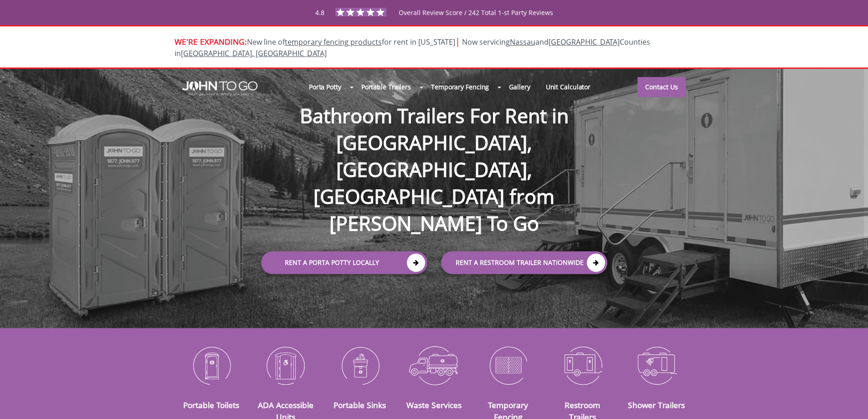 The width and height of the screenshot is (868, 419). Describe the element at coordinates (344, 263) in the screenshot. I see `a: Rent a Porta Potty Locally` at that location.